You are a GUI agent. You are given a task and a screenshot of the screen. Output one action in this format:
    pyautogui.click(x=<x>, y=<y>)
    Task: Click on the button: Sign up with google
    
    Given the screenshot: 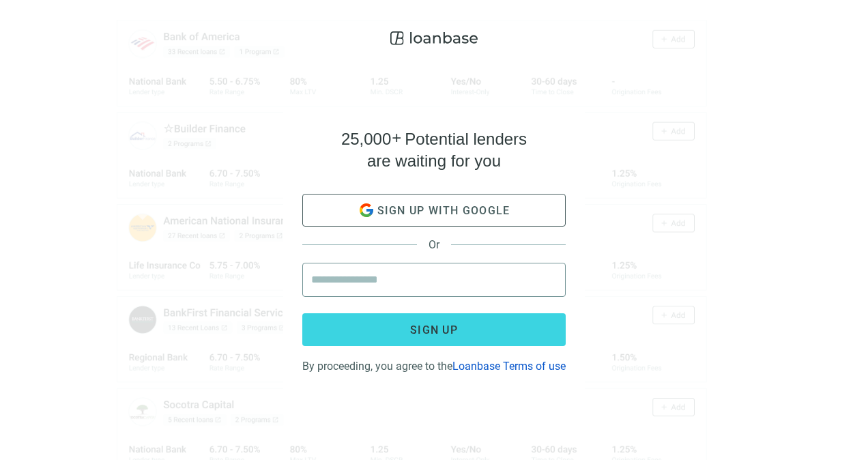 What is the action you would take?
    pyautogui.click(x=434, y=210)
    